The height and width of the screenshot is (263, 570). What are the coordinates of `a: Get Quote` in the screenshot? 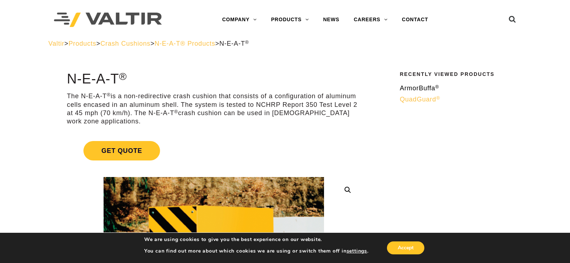 It's located at (214, 151).